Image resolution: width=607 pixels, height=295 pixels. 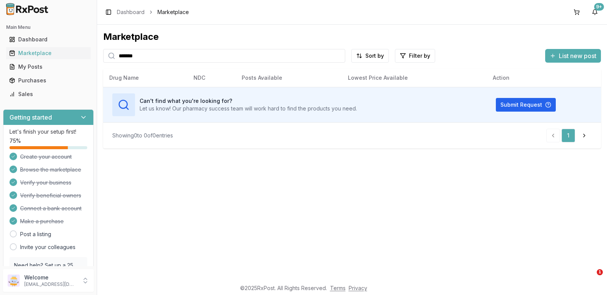 What do you see at coordinates (173, 12) in the screenshot?
I see `span: Marketplace` at bounding box center [173, 12].